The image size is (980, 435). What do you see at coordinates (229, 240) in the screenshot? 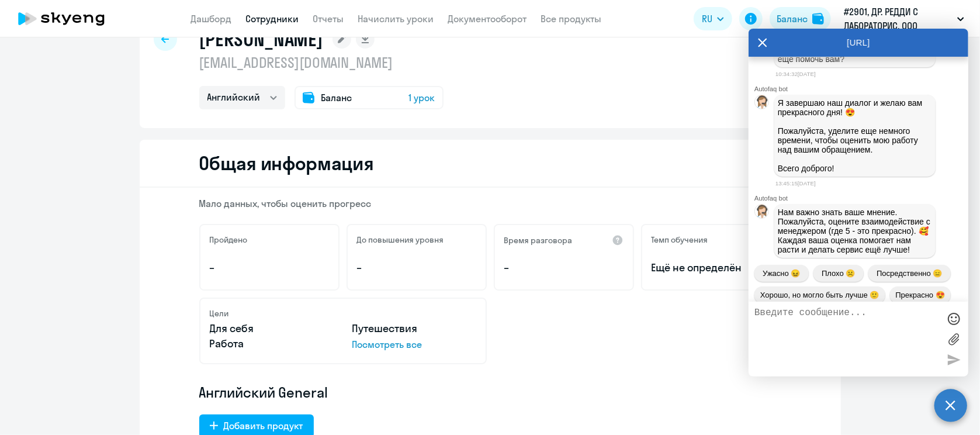
I see `h5: Пройдено` at bounding box center [229, 240].